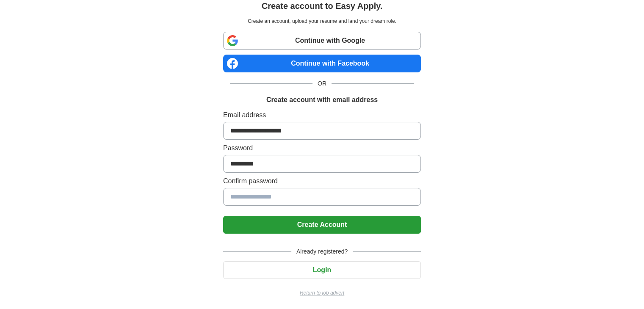 The height and width of the screenshot is (309, 644). I want to click on span: Already registered?, so click(322, 252).